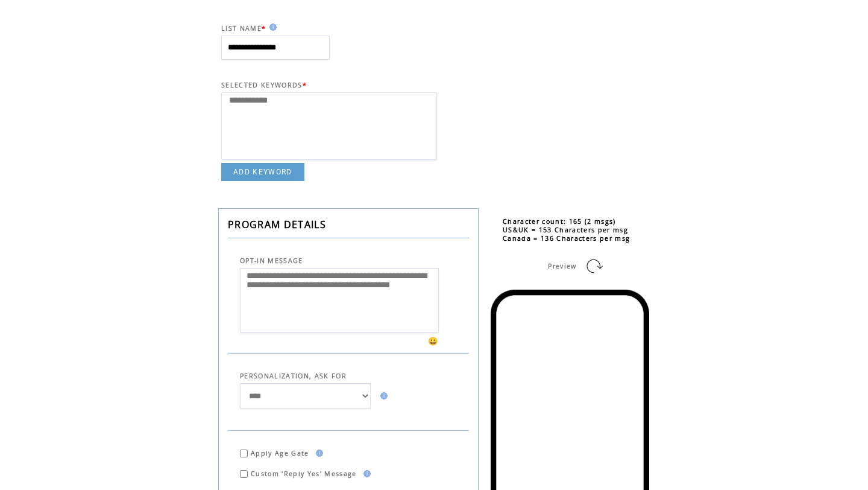 Image resolution: width=868 pixels, height=490 pixels. Describe the element at coordinates (263, 172) in the screenshot. I see `a: ADD KEYWORD` at that location.